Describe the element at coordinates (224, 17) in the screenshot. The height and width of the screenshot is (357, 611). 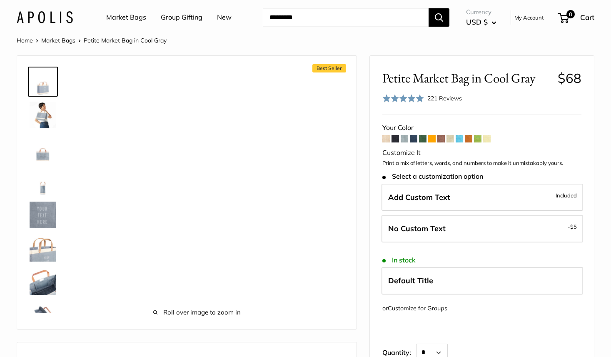
I see `a: New` at that location.